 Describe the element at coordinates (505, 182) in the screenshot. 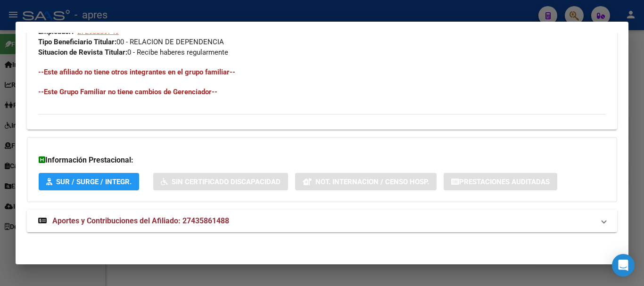

I see `span: Prestaciones Auditadas` at that location.